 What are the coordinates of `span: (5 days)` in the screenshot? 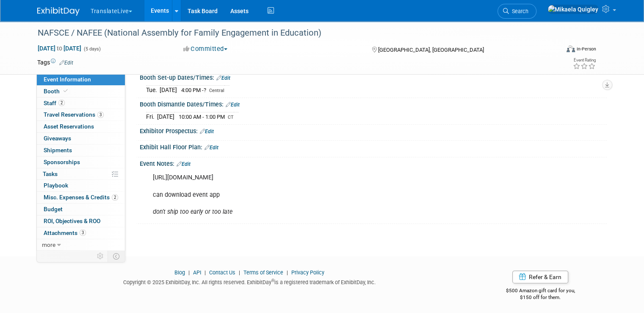 It's located at (92, 49).